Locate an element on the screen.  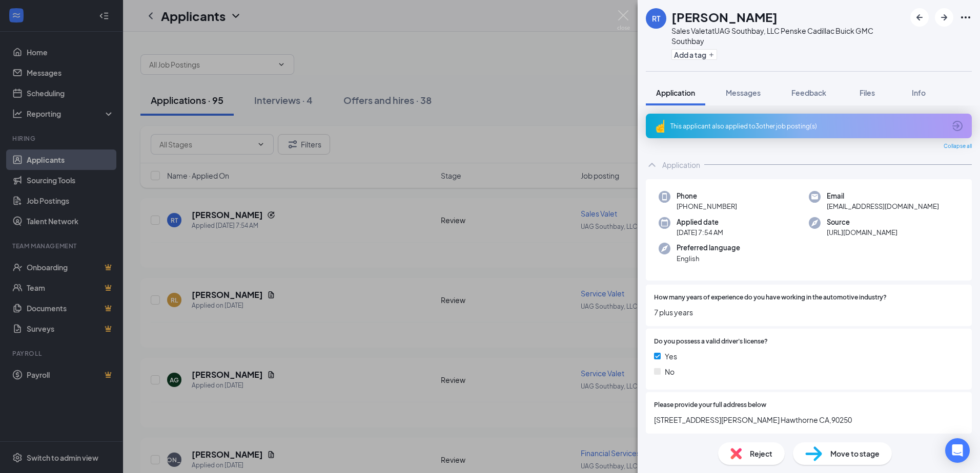
span: Please provide your full address below is located at coordinates (710, 405).